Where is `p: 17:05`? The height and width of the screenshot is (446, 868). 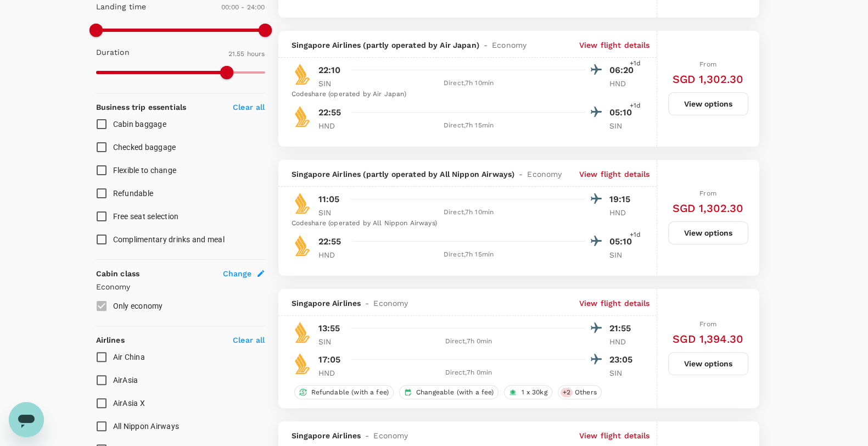 p: 17:05 is located at coordinates (330, 359).